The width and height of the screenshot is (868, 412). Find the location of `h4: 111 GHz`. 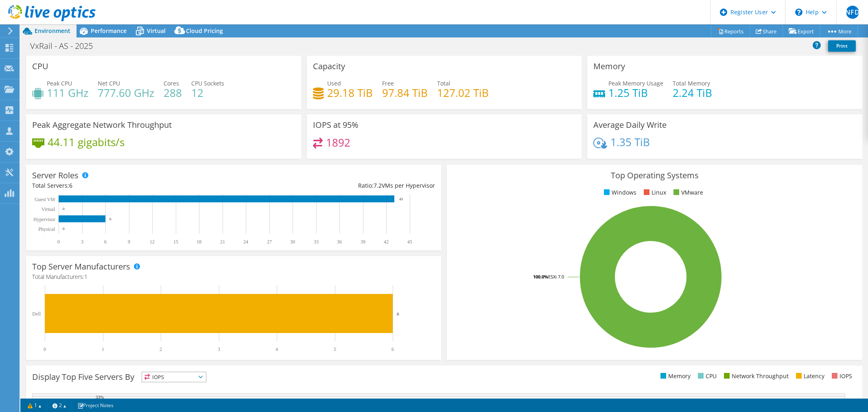

h4: 111 GHz is located at coordinates (67, 93).